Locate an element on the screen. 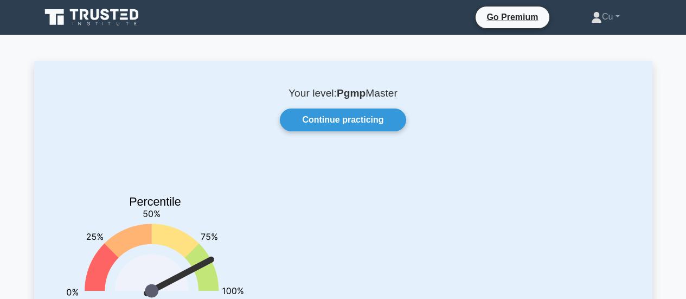 This screenshot has width=686, height=299. p: Your level: Master is located at coordinates (343, 93).